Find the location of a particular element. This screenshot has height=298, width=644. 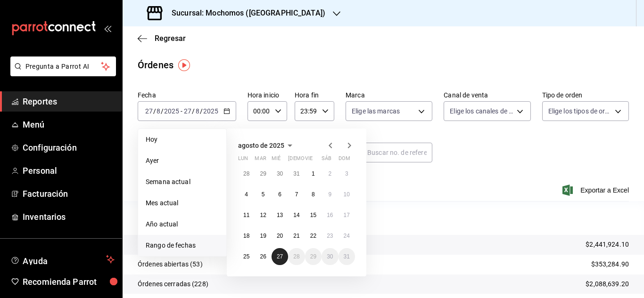

abbr: 26 de agosto de 2025 is located at coordinates (263, 257).